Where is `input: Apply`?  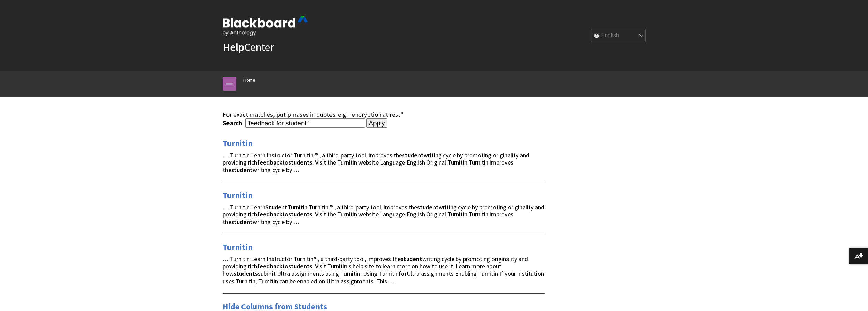
input: Apply is located at coordinates (377, 123).